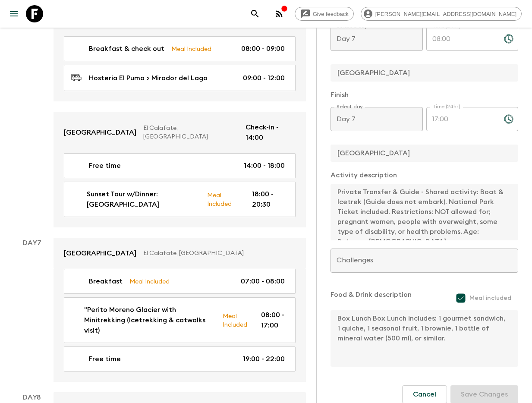 Image resolution: width=532 pixels, height=403 pixels. I want to click on p: "Perito Moreno Glacier with Minitrekking (Icetrekking & catwalks visit), so click(150, 320).